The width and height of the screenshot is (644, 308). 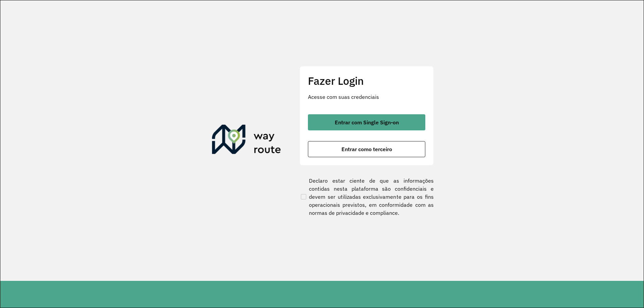 What do you see at coordinates (366, 81) in the screenshot?
I see `h2: Fazer Login` at bounding box center [366, 81].